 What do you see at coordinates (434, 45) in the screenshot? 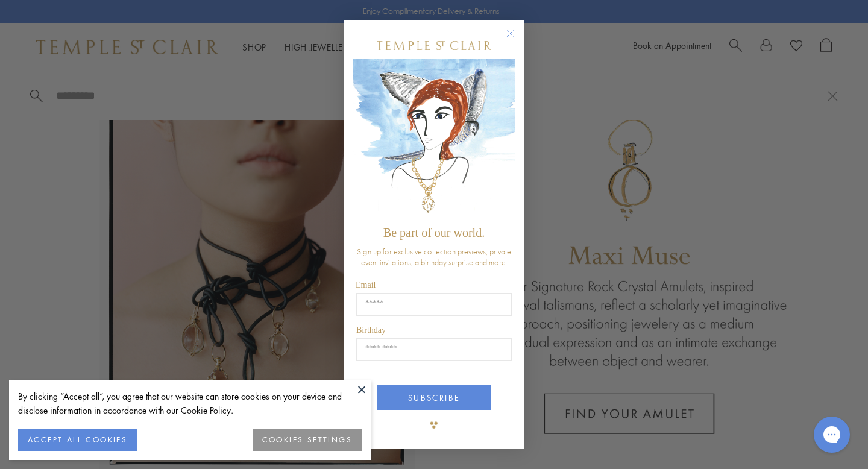
I see `img: Temple St. Clair` at bounding box center [434, 45].